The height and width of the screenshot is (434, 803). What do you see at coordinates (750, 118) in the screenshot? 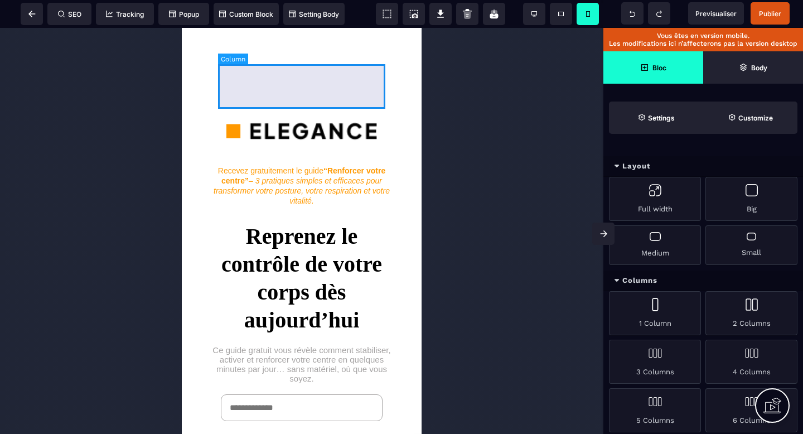
I see `span: Open Style Manager` at bounding box center [750, 118].